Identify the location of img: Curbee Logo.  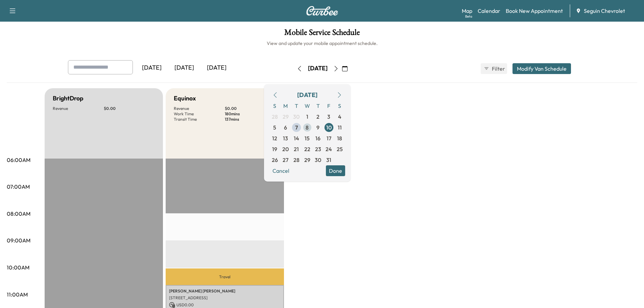
(322, 11).